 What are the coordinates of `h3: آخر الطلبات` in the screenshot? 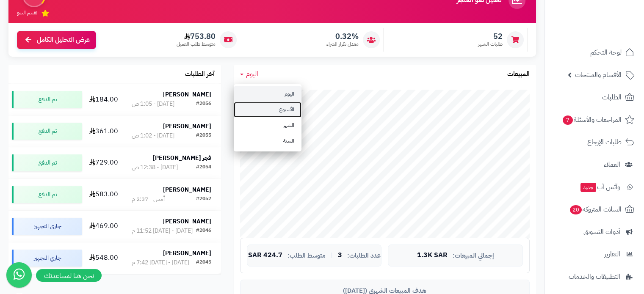 It's located at (200, 74).